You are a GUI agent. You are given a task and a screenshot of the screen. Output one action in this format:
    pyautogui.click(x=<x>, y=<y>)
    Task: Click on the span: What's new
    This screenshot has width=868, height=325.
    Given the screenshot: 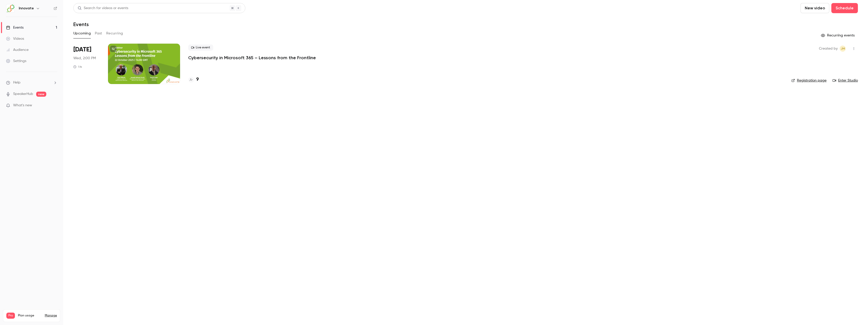 What is the action you would take?
    pyautogui.click(x=23, y=105)
    